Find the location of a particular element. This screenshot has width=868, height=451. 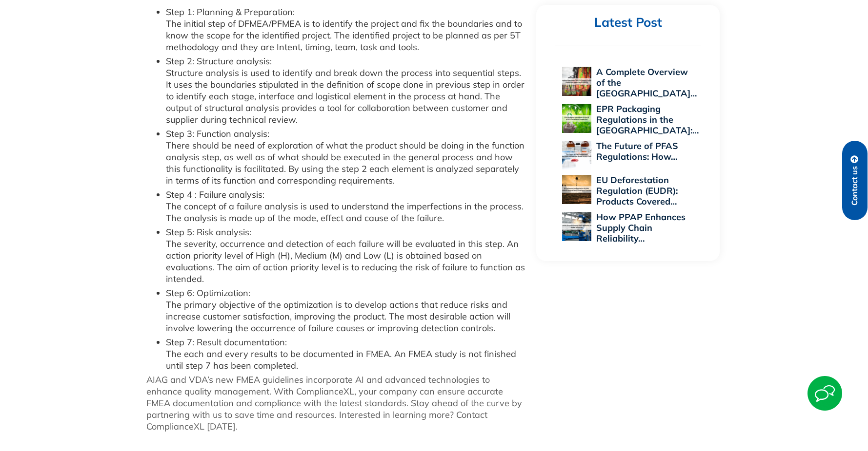

span: Contact us is located at coordinates (855, 186).